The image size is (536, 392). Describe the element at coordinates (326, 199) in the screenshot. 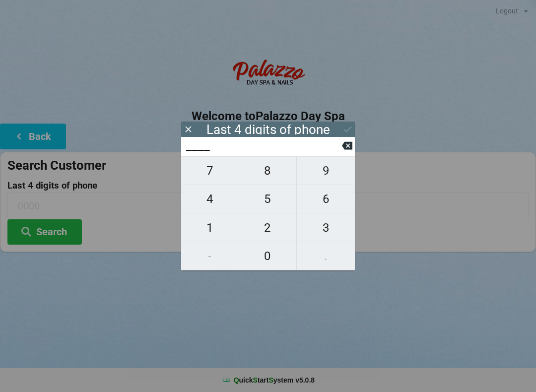

I see `button: 6` at that location.